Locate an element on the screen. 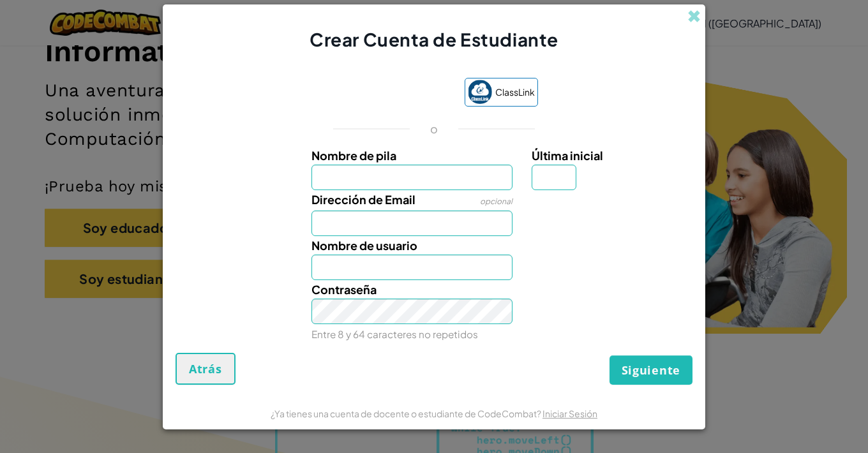 This screenshot has height=453, width=868. img: classlink-logo-small.png is located at coordinates (480, 91).